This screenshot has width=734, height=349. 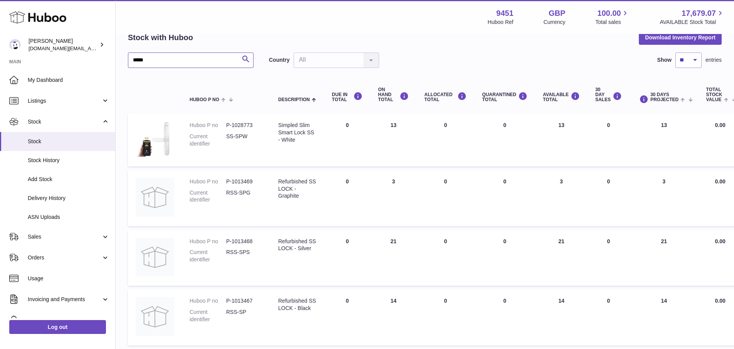 I want to click on span: Cases, so click(x=69, y=320).